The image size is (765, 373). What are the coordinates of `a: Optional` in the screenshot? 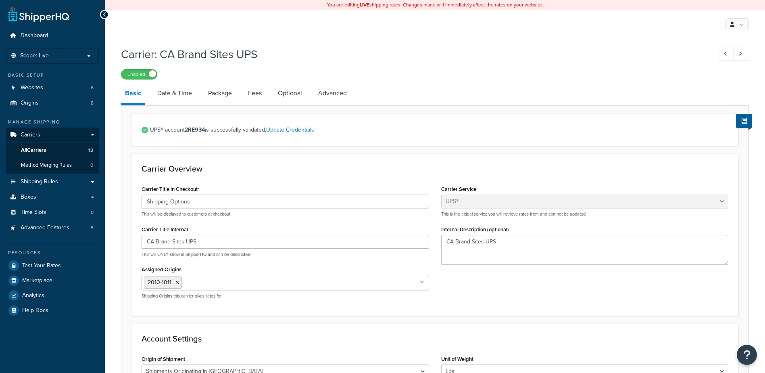 It's located at (290, 93).